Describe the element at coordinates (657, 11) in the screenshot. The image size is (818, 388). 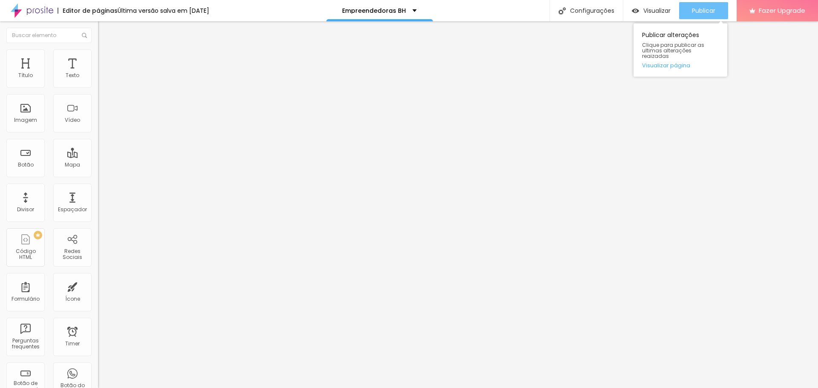
I see `span: Visualizar` at that location.